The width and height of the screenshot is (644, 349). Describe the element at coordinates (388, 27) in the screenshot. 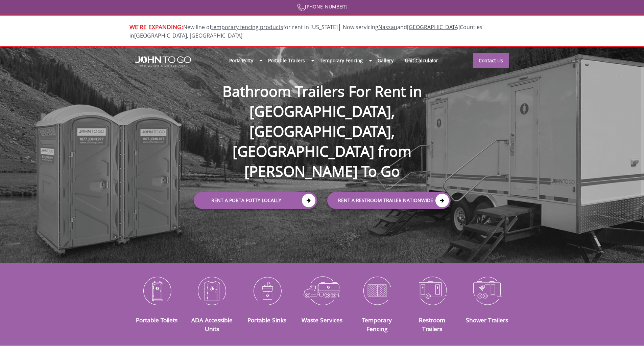

I see `a: Nassau` at that location.